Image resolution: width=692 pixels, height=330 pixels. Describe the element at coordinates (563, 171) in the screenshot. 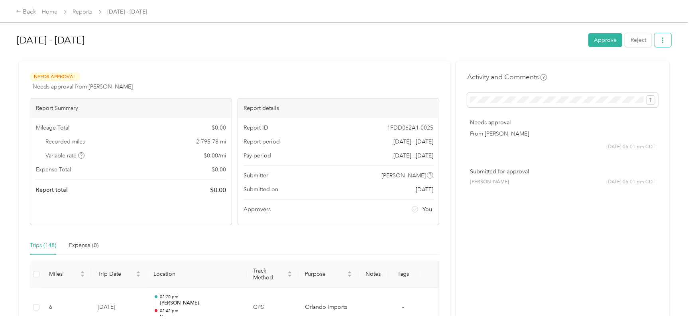

I see `p: Submitted for approval` at that location.